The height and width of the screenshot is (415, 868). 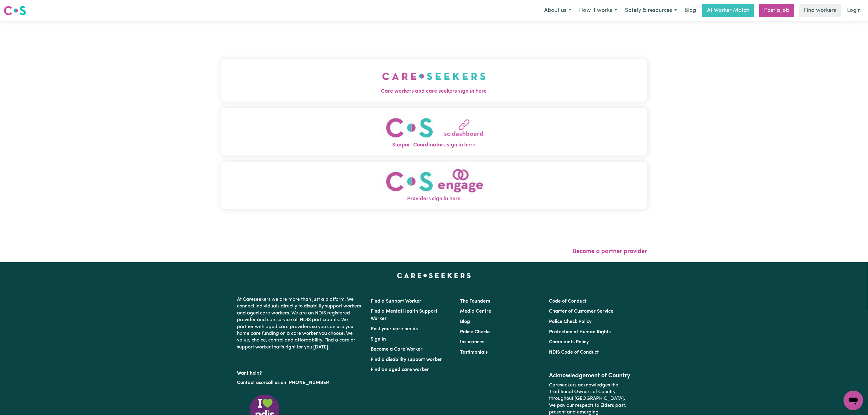 I want to click on a: Find a Mental Health Support Worker, so click(x=404, y=315).